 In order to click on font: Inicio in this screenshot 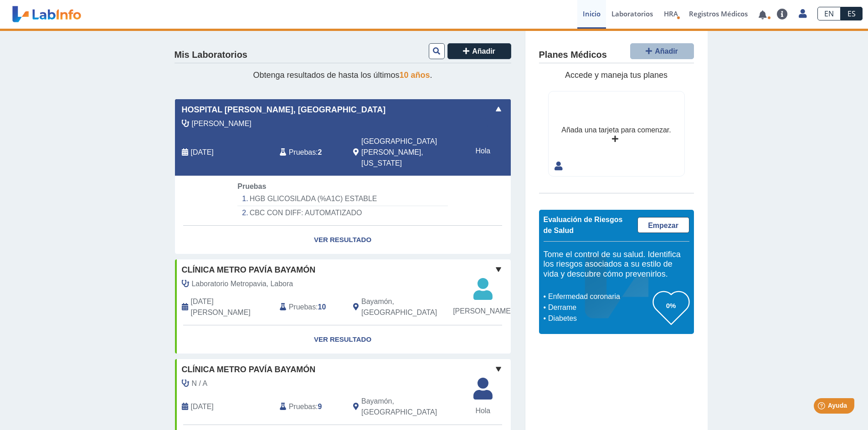, I will do `click(591, 13)`.